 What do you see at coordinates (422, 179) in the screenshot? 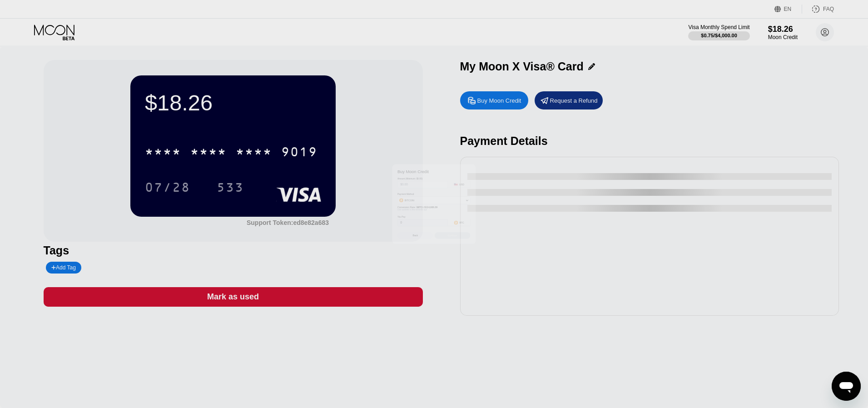
I see `div: Amount (Minimum: $5.00)` at bounding box center [422, 179].